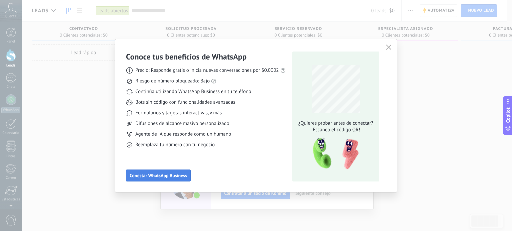 The width and height of the screenshot is (512, 231). What do you see at coordinates (182, 124) in the screenshot?
I see `span: Difusiones de alcance masivo personalizado` at bounding box center [182, 124].